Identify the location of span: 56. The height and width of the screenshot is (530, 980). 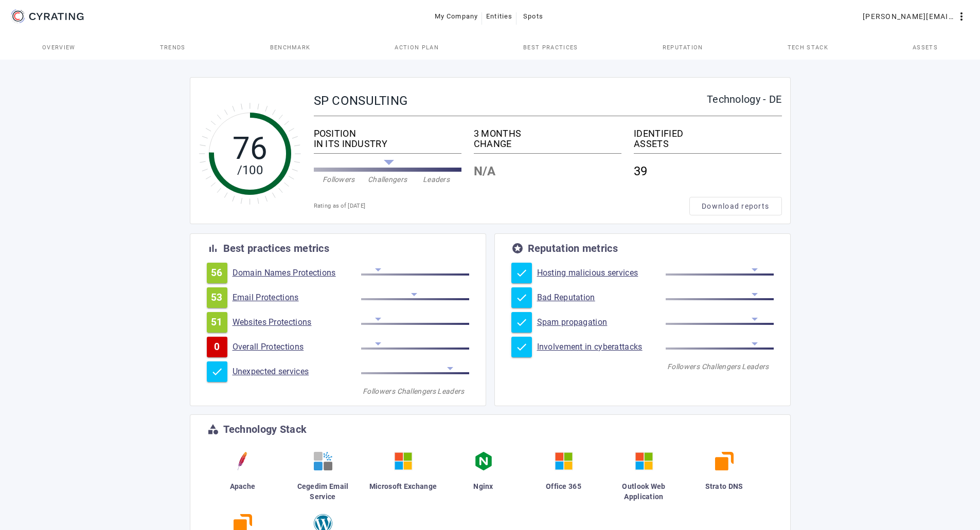
(217, 273).